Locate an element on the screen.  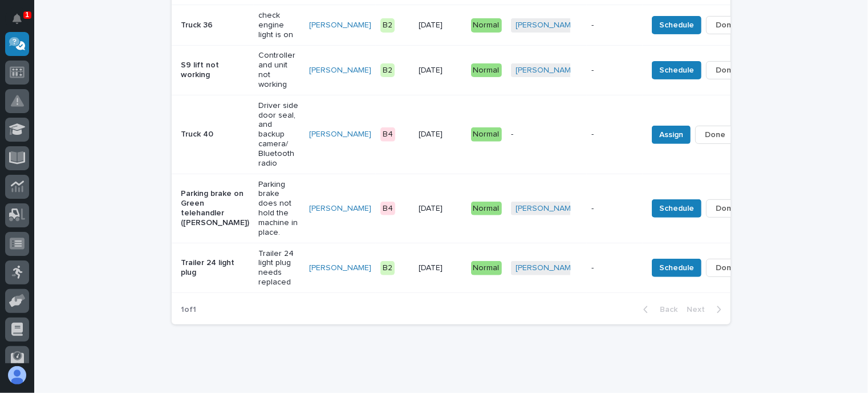
span: Next is located at coordinates (699, 310).